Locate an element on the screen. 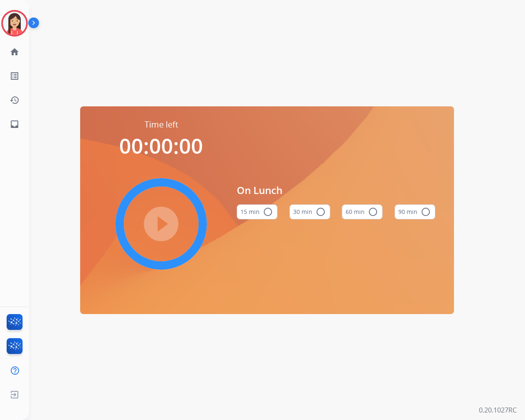  mat-icon: inbox is located at coordinates (14, 124).